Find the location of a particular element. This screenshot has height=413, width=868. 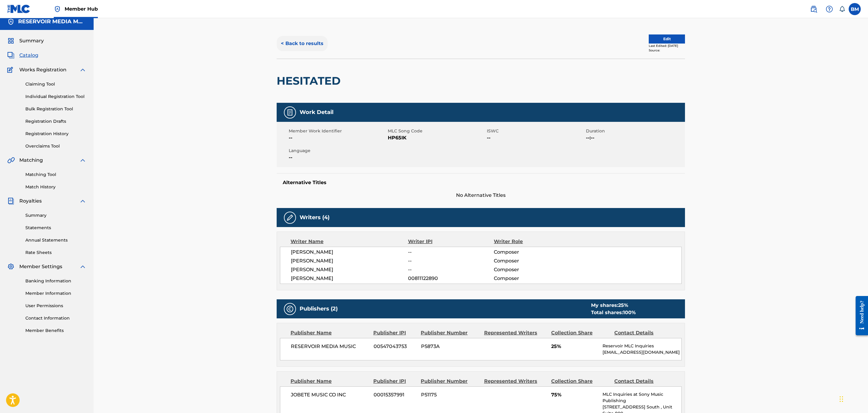

span: Catalog is located at coordinates (29, 55).